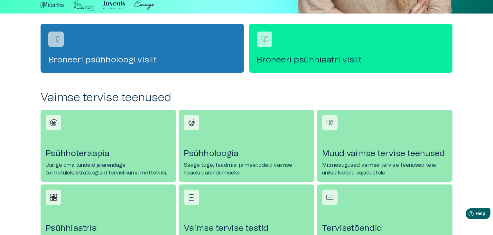  Describe the element at coordinates (384, 153) in the screenshot. I see `h4: Muud vaimse tervise teenused` at that location.